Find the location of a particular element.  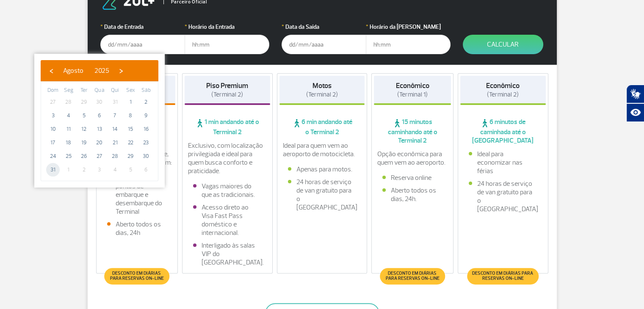

span: 17 is located at coordinates (53, 143).